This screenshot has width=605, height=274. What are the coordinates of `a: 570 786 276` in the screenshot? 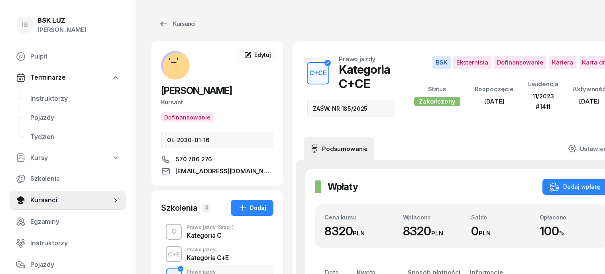 It's located at (217, 159).